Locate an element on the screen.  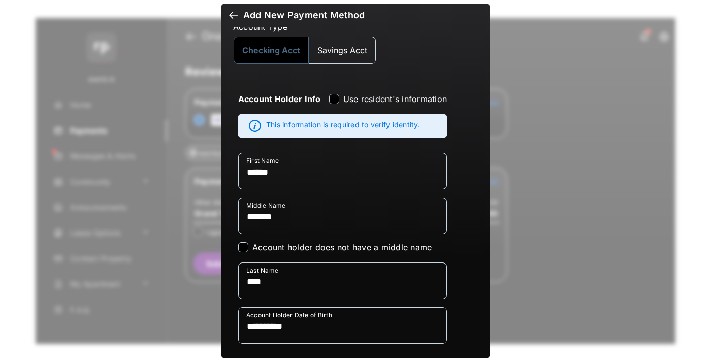
button: Savings Acct is located at coordinates (342, 50).